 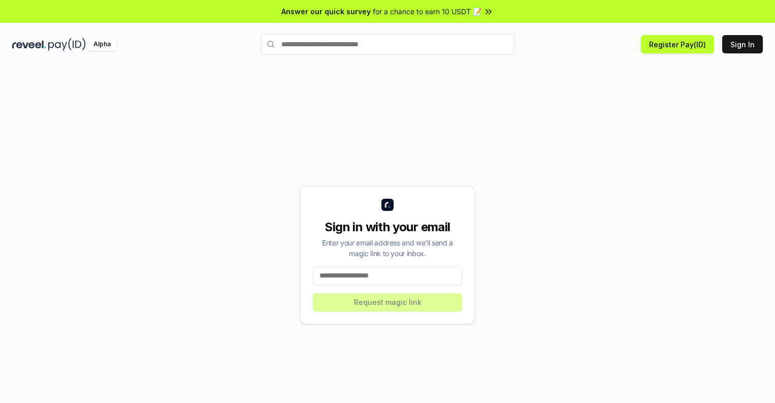 What do you see at coordinates (326, 11) in the screenshot?
I see `span: Answer our quick survey` at bounding box center [326, 11].